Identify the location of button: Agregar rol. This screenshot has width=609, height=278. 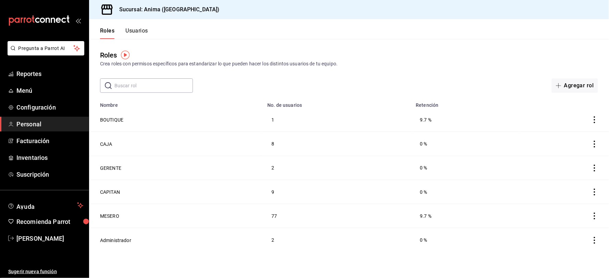
(575, 86).